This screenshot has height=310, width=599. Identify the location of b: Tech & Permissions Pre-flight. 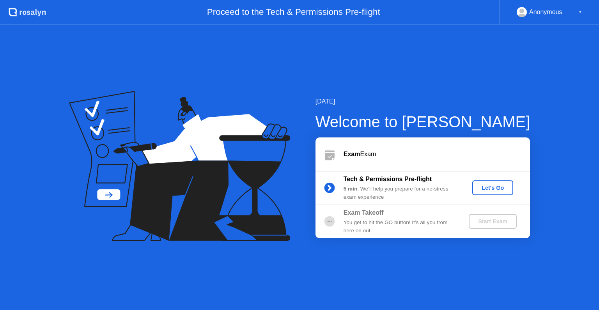
(388, 179).